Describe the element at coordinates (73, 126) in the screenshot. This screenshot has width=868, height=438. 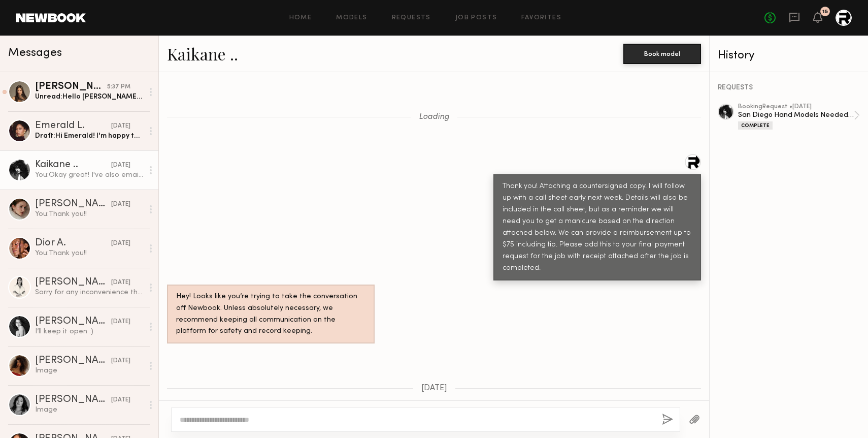
I see `div: Emerald L.` at that location.